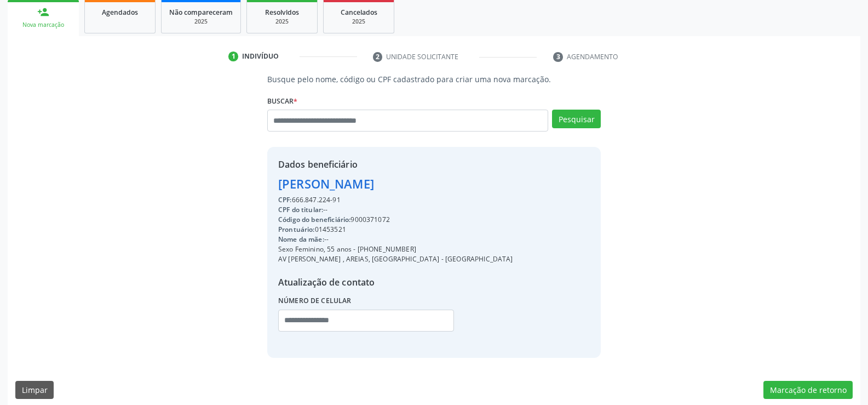  Describe the element at coordinates (315, 301) in the screenshot. I see `label: Número de celular` at that location.